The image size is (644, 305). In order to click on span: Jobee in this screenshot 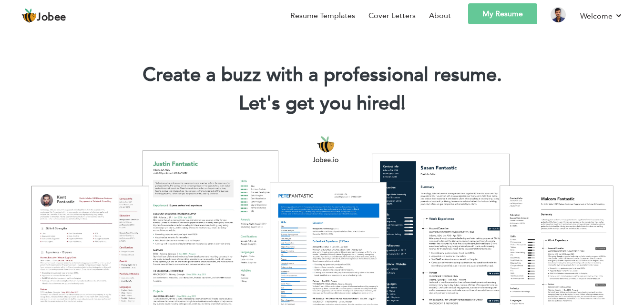, I will do `click(51, 18)`.